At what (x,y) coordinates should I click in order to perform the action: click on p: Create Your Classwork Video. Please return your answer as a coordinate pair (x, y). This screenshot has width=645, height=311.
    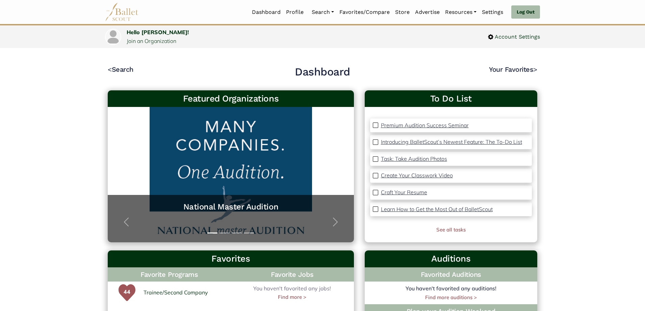
    Looking at the image, I should click on (417, 175).